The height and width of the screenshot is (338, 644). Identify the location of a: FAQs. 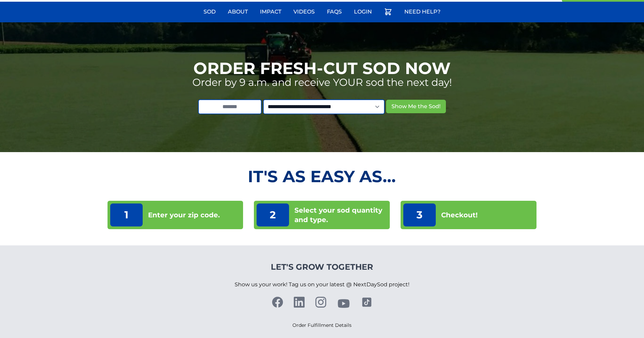
(334, 12).